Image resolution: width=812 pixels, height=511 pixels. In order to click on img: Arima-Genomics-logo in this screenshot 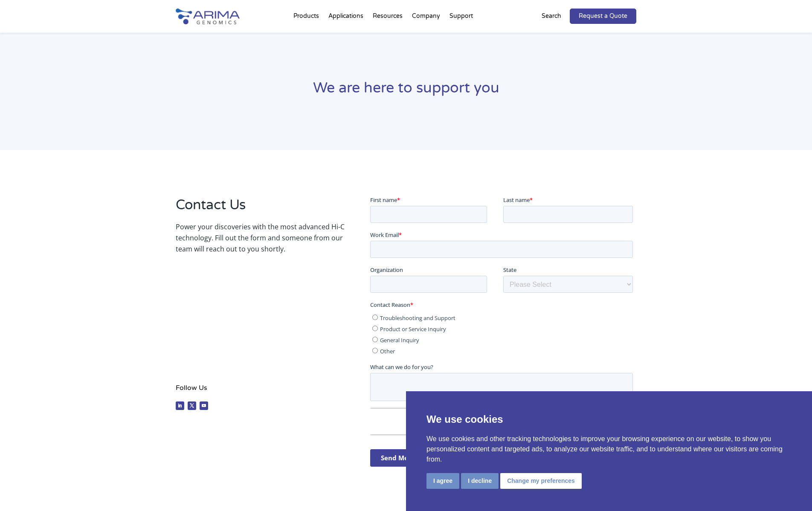, I will do `click(208, 16)`.